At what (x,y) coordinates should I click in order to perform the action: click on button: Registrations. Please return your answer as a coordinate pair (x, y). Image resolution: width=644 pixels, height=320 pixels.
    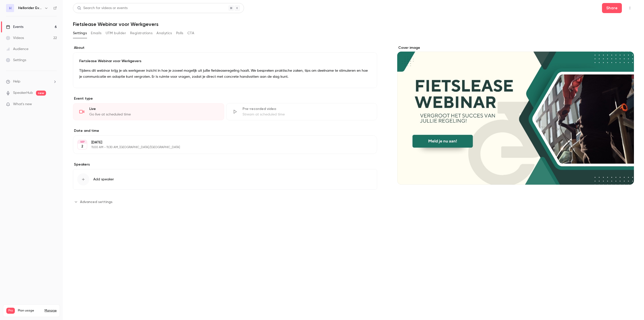
    Looking at the image, I should click on (141, 33).